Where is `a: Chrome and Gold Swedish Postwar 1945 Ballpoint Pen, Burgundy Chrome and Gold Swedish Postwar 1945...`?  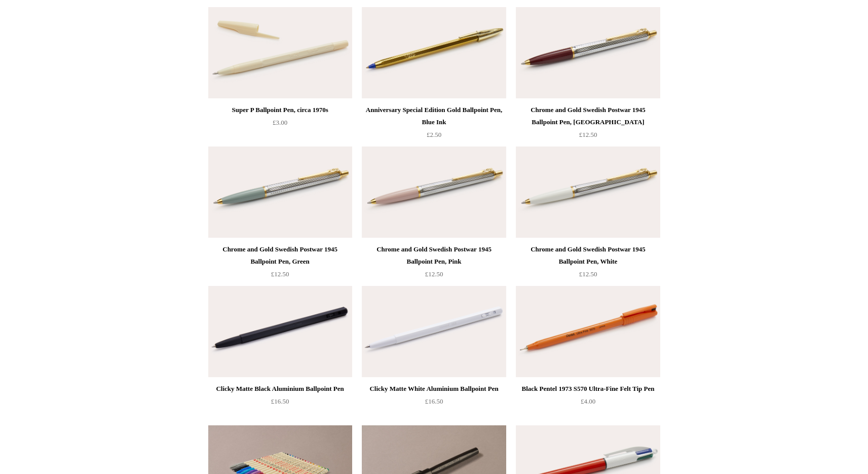 a: Chrome and Gold Swedish Postwar 1945 Ballpoint Pen, Burgundy Chrome and Gold Swedish Postwar 1945... is located at coordinates (588, 53).